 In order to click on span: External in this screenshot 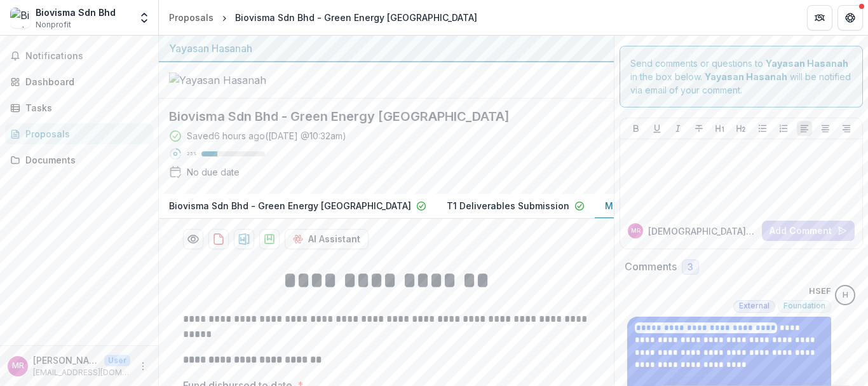, I will do `click(754, 306)`.